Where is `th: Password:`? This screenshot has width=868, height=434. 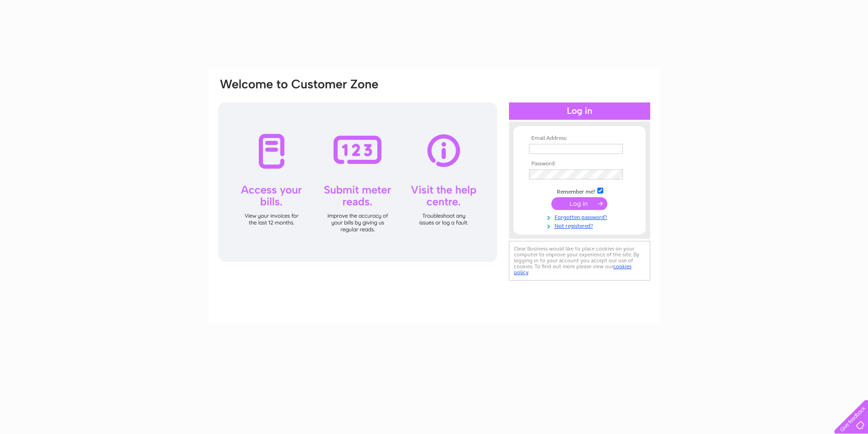 th: Password: is located at coordinates (579, 164).